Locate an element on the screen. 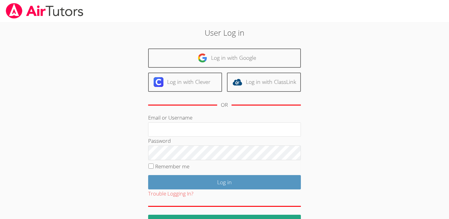  label: Remember me is located at coordinates (172, 167).